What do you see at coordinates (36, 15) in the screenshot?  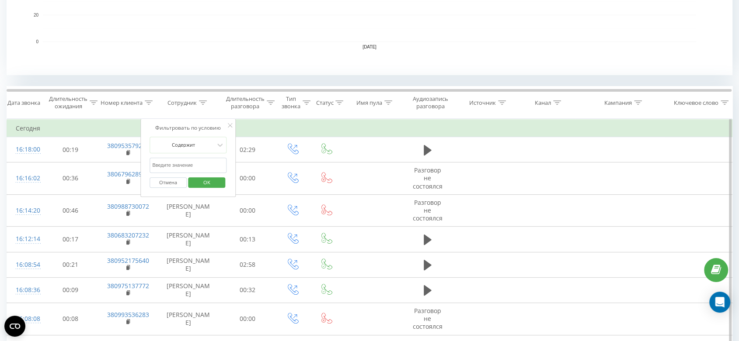 I see `text: 20` at bounding box center [36, 15].